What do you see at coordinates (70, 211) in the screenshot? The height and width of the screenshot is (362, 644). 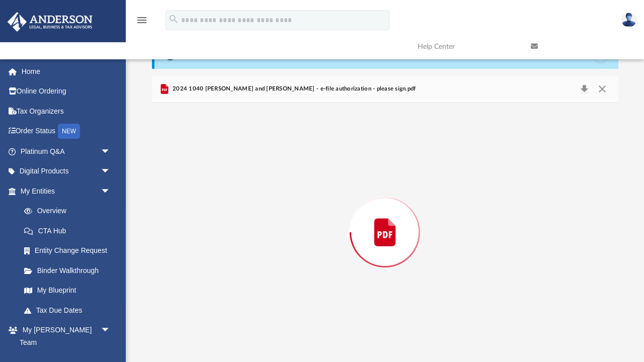 I see `a: Overview` at bounding box center [70, 211].